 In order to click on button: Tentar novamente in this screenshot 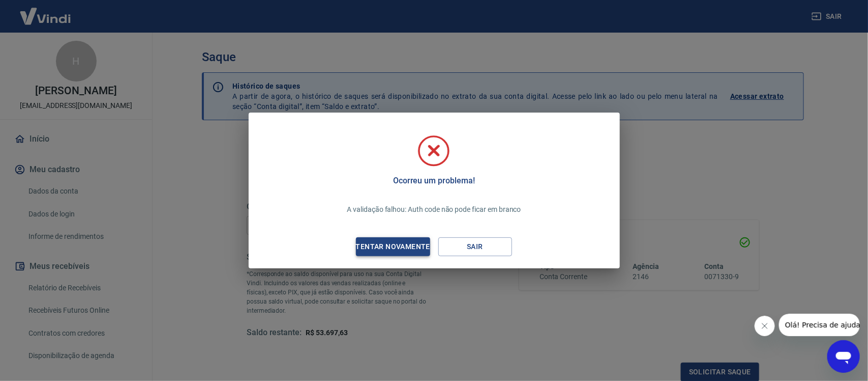, I will do `click(393, 246)`.